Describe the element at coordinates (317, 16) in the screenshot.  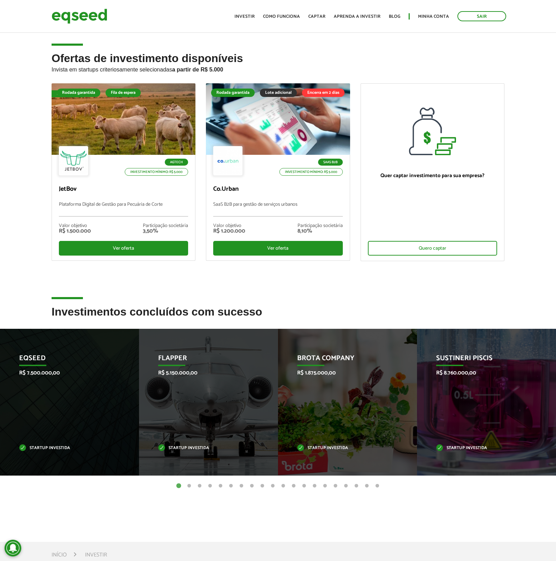
I see `a: Captar` at that location.